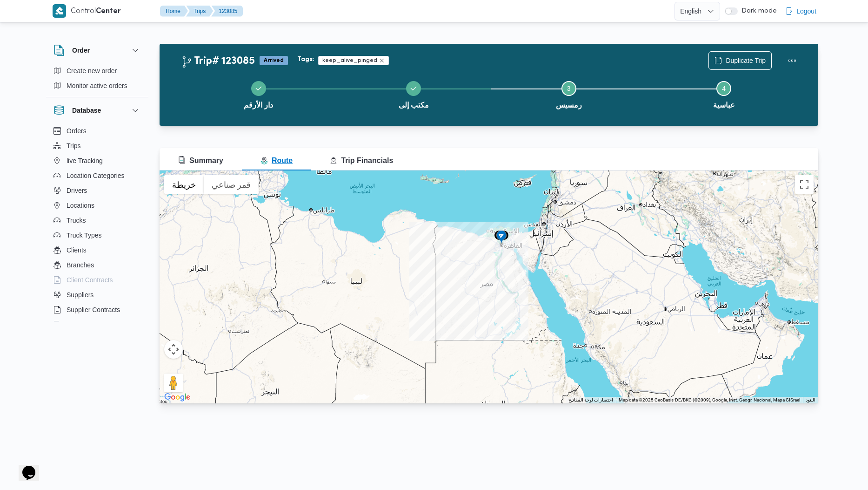 The image size is (868, 490). I want to click on span: Orders, so click(76, 131).